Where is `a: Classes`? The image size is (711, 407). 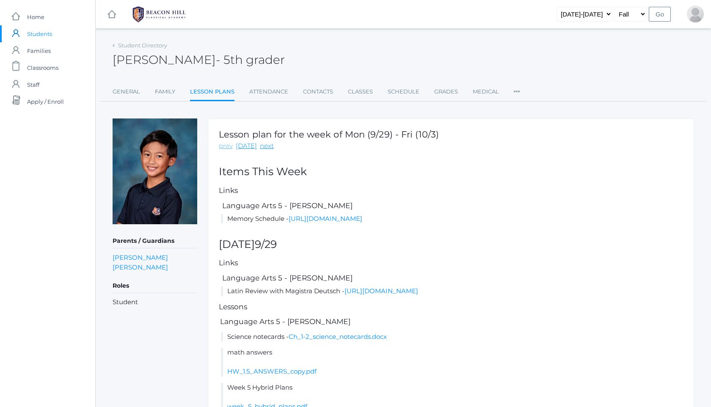 a: Classes is located at coordinates (360, 92).